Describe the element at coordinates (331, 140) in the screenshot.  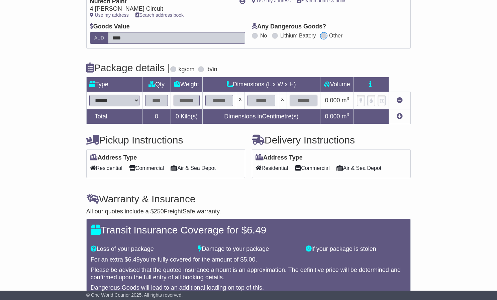
I see `h4: Delivery Instructions` at that location.